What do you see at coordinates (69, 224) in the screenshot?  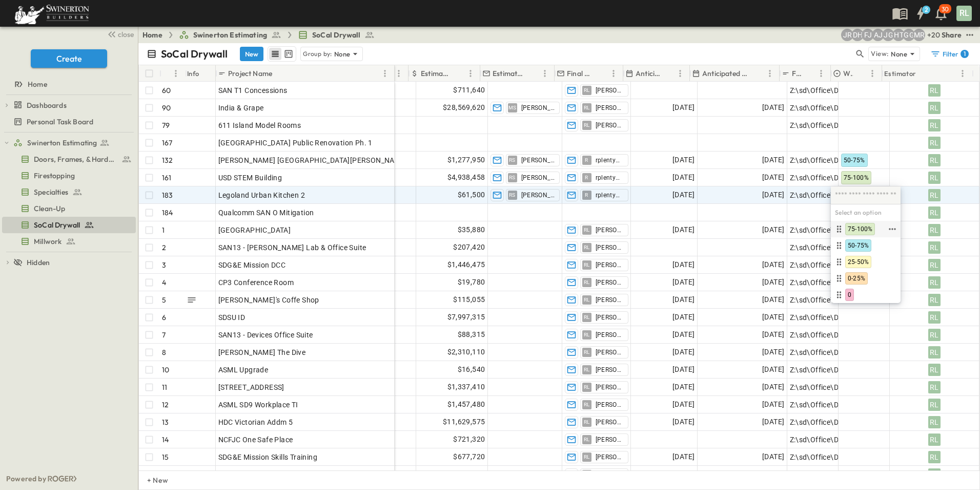 I see `div: SoCal Drywalltest` at bounding box center [69, 224].